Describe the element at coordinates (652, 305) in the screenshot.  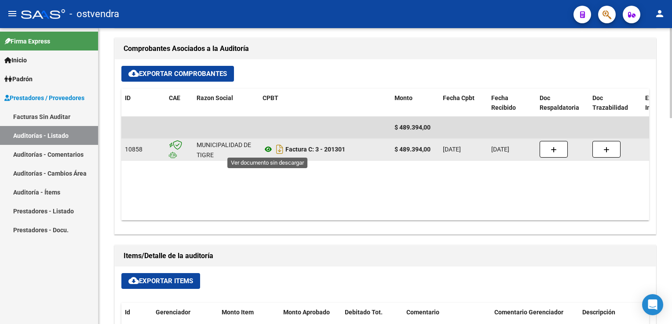
I see `div: Open Intercom Messenger` at that location.